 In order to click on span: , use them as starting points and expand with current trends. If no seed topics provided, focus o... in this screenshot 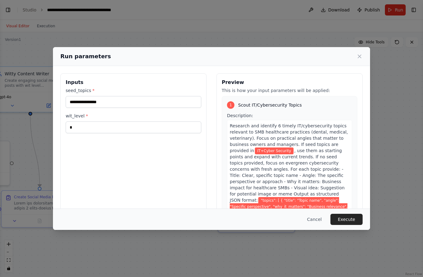, I will do `click(287, 175)`.